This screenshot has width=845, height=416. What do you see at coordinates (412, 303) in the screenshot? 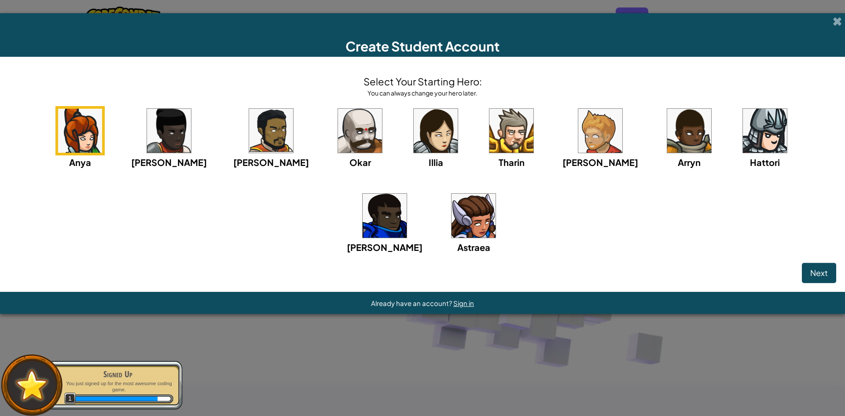
I see `span: Already have an account?` at bounding box center [412, 303].